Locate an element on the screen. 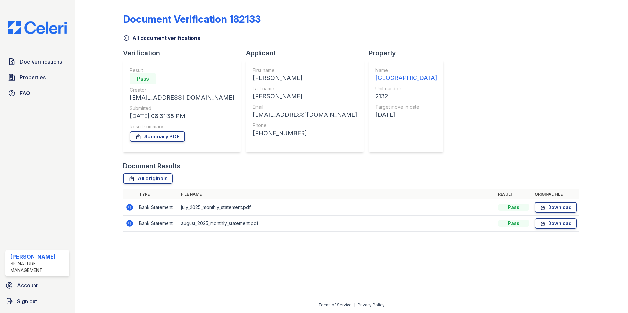 This screenshot has width=628, height=313. a: Account is located at coordinates (37, 286).